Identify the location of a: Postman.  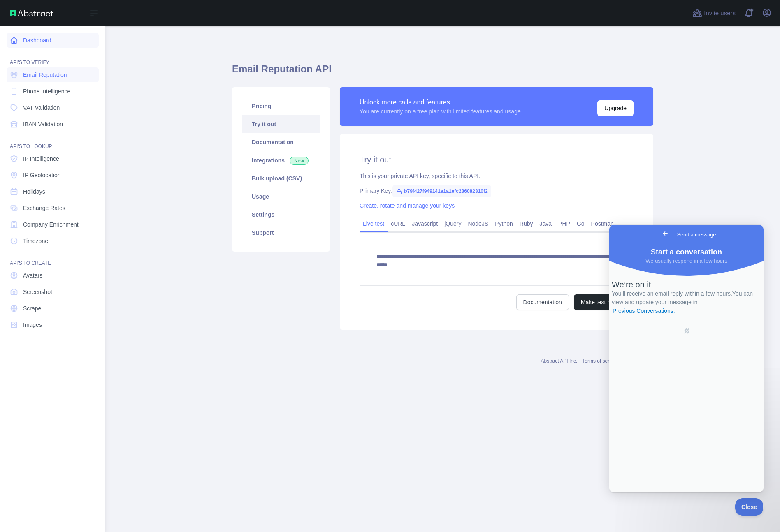
(602, 223).